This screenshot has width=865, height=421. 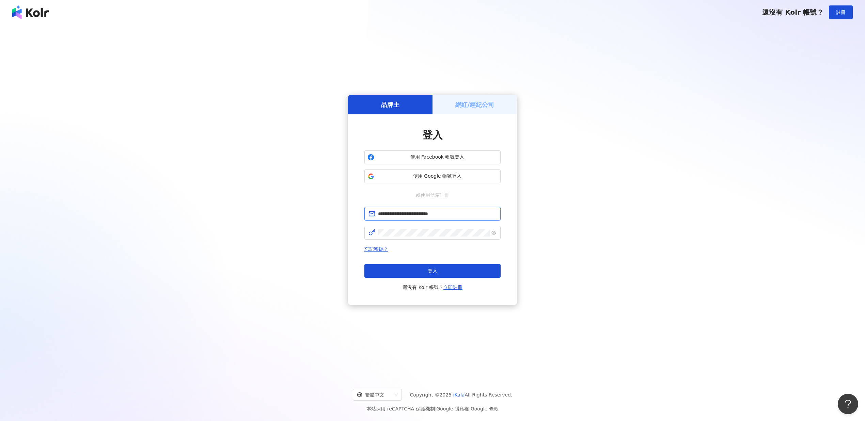 What do you see at coordinates (30, 12) in the screenshot?
I see `img: logo` at bounding box center [30, 12].